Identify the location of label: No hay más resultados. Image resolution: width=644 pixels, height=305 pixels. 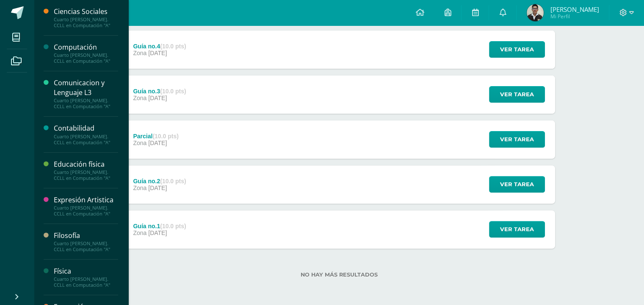
(339, 274).